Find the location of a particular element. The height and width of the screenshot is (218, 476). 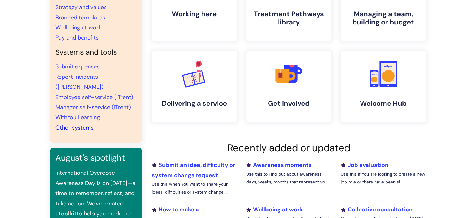

h4: Systems and tools is located at coordinates (96, 52).